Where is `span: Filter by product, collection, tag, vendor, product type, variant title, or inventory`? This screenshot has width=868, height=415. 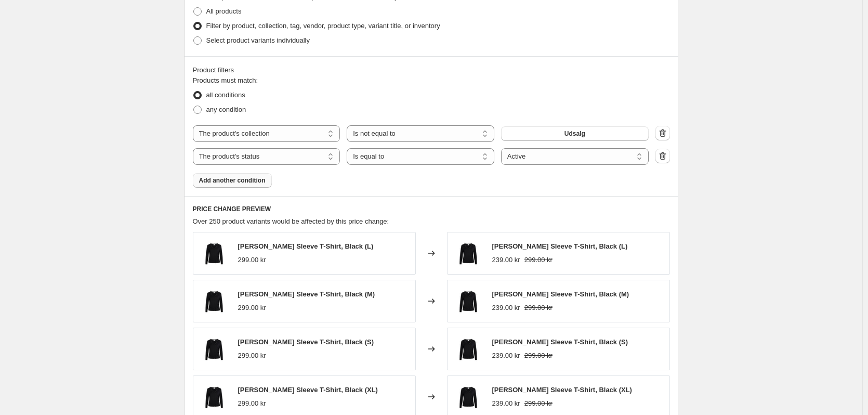
span: Filter by product, collection, tag, vendor, product type, variant title, or inventory is located at coordinates (324, 25).